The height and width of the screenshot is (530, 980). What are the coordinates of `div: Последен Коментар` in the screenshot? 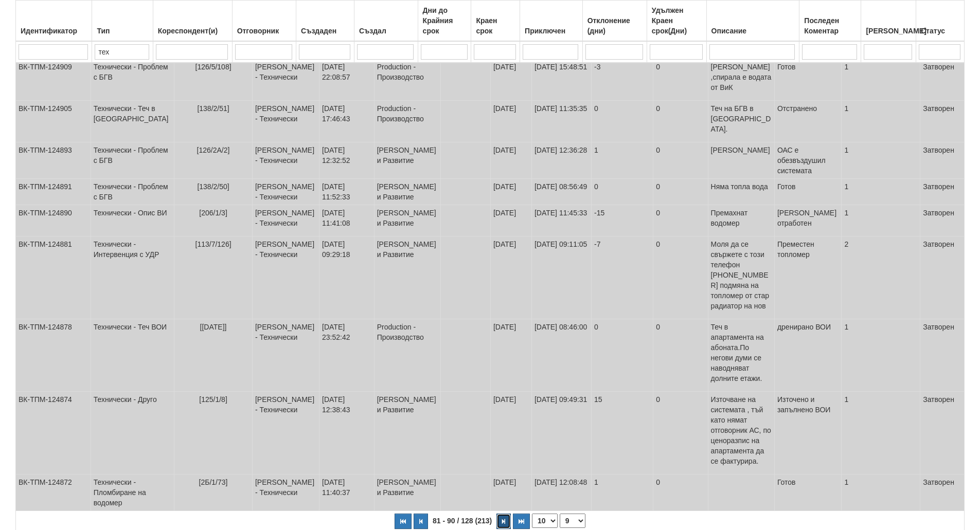 It's located at (829, 26).